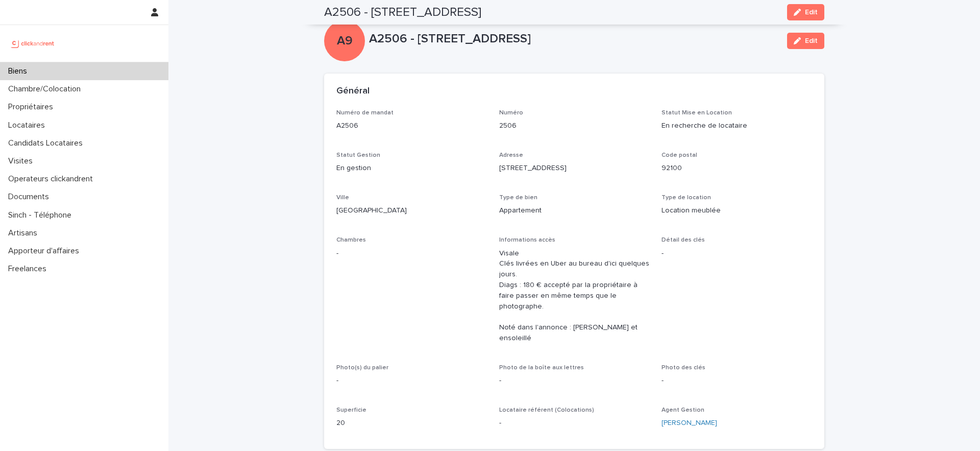 Image resolution: width=980 pixels, height=451 pixels. What do you see at coordinates (23, 161) in the screenshot?
I see `p: Visites` at bounding box center [23, 161].